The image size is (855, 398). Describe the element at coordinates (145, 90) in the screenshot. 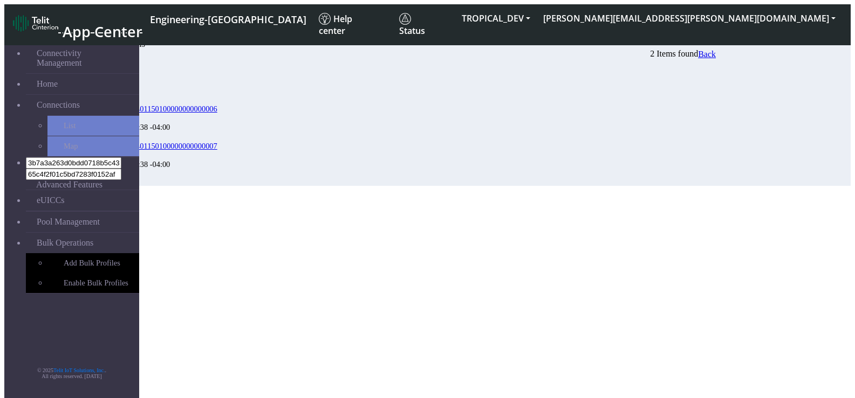

I see `div: Timestamp` at that location.